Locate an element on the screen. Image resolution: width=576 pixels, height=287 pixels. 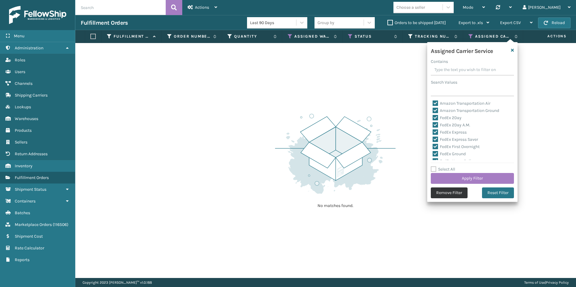
span: Lookups is located at coordinates (23, 107).